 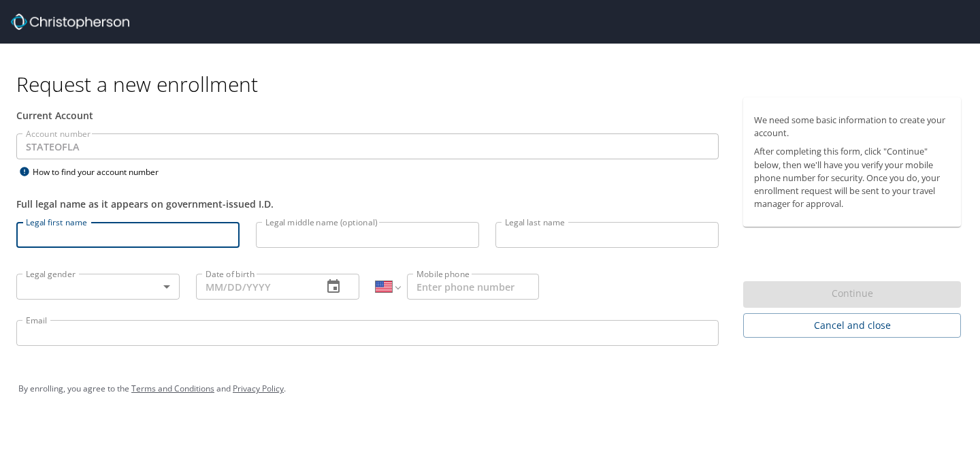 What do you see at coordinates (102, 172) in the screenshot?
I see `div: How to find your account number` at bounding box center [102, 172].